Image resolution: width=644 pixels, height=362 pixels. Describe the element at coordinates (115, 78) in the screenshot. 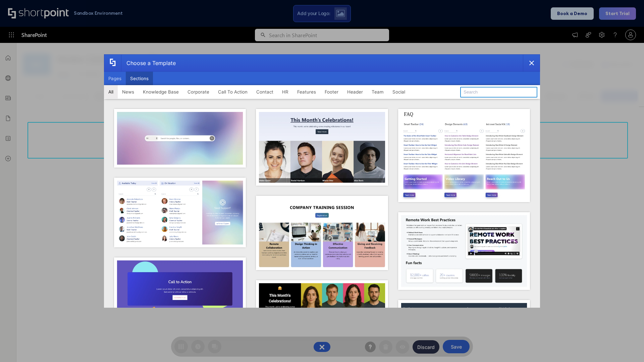

I see `button: Pages` at that location.